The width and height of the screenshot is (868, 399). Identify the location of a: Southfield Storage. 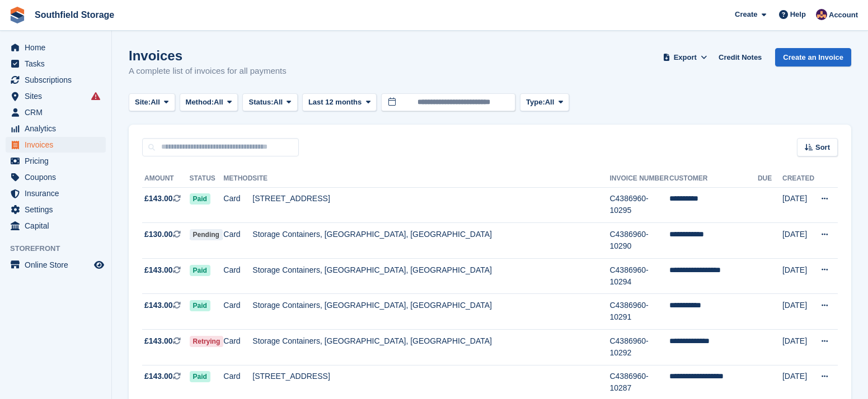
(74, 14).